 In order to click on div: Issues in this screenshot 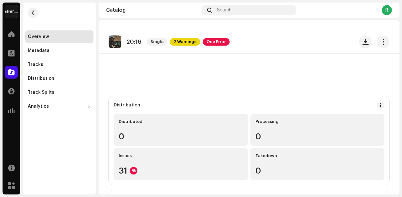, I will do `click(181, 155)`.